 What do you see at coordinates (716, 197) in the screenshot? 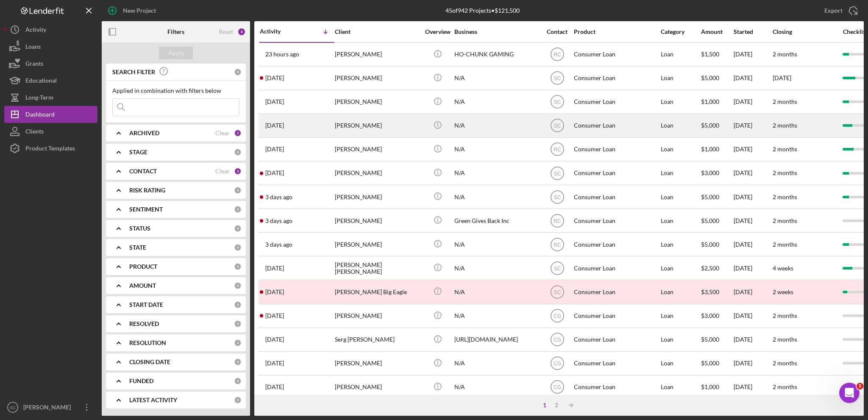
I see `div: $5,000` at bounding box center [716, 197].